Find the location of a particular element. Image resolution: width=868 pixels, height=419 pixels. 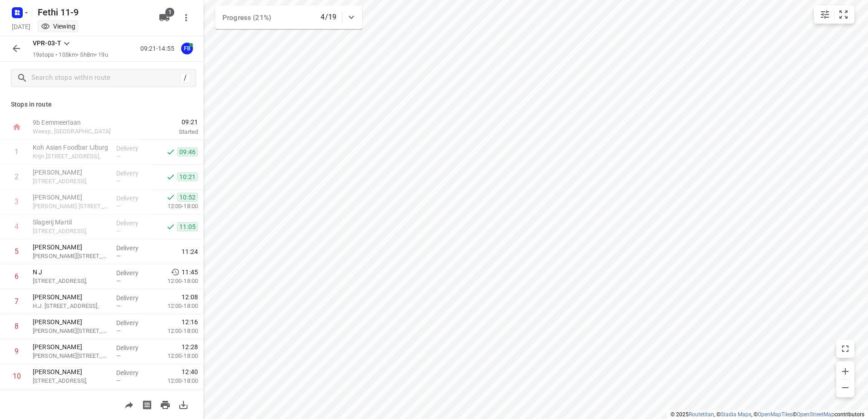

p: 4/19 is located at coordinates (328, 18).